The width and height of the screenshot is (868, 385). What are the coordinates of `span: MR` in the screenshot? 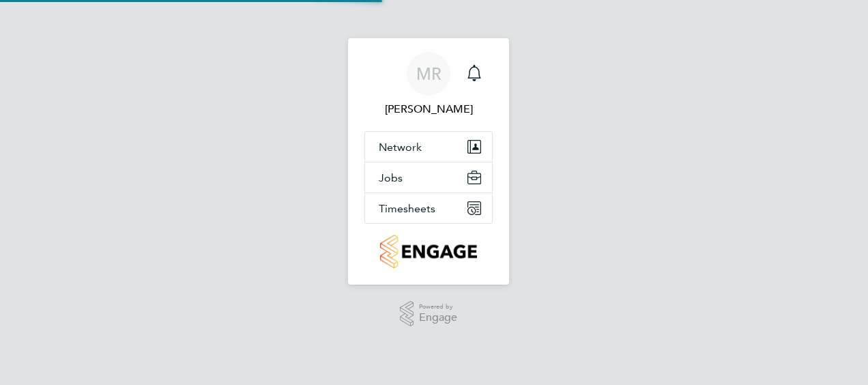 It's located at (428, 74).